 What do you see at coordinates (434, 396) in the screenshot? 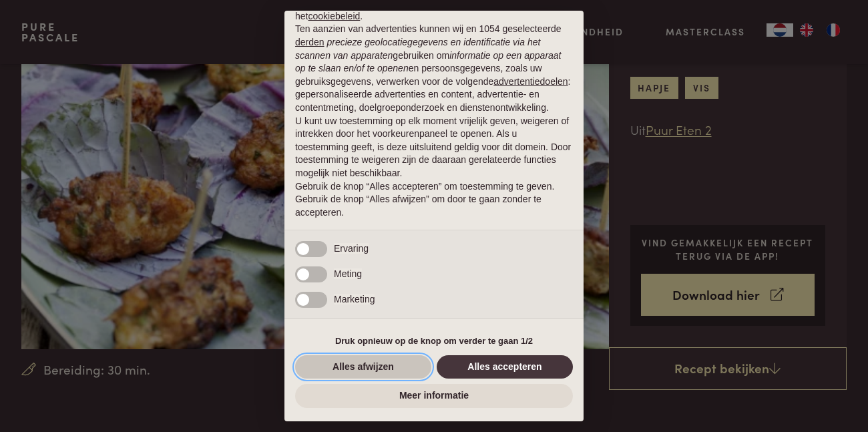
I see `button: Meer informatie` at bounding box center [434, 396].